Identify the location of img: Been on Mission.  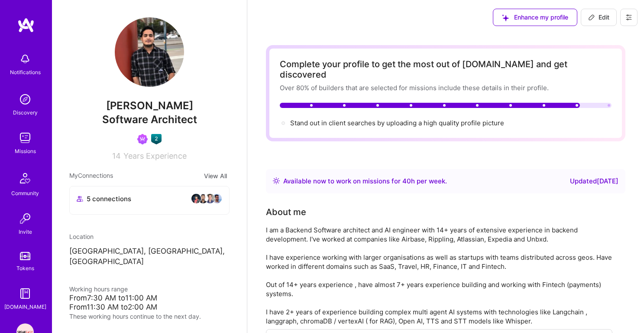
(142, 139).